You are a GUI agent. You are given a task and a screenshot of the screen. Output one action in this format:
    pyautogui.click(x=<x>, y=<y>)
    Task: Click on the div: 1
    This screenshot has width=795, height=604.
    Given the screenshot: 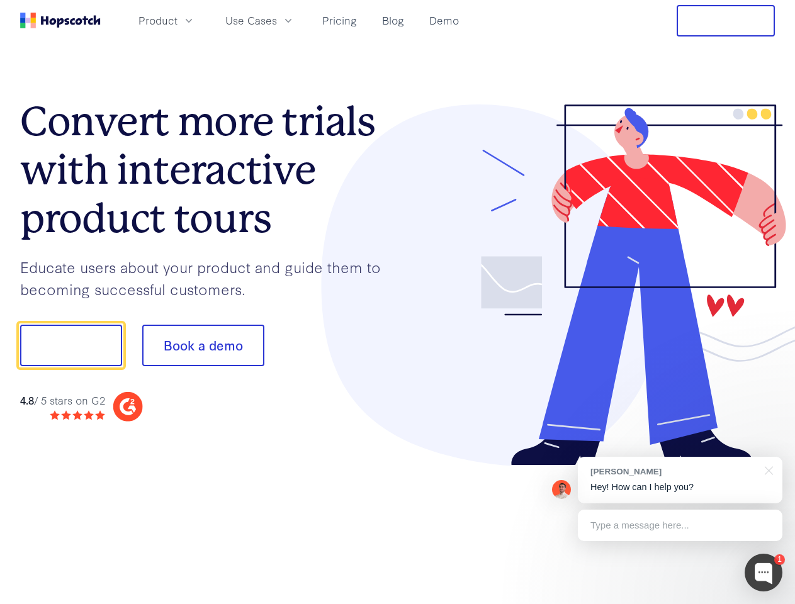 What is the action you would take?
    pyautogui.click(x=779, y=560)
    